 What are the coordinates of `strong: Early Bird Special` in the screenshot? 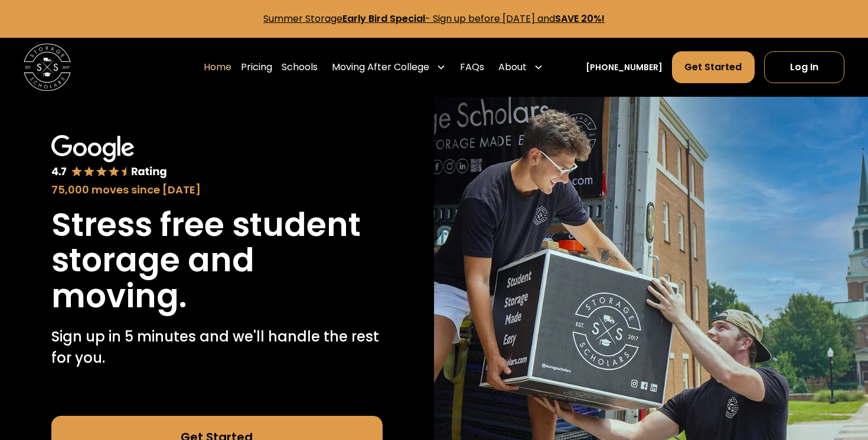 It's located at (384, 18).